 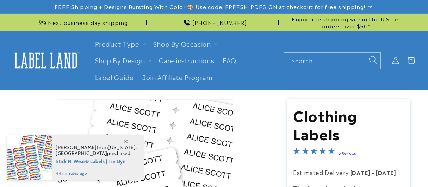 What do you see at coordinates (115, 77) in the screenshot?
I see `a: Label Guide` at bounding box center [115, 77].